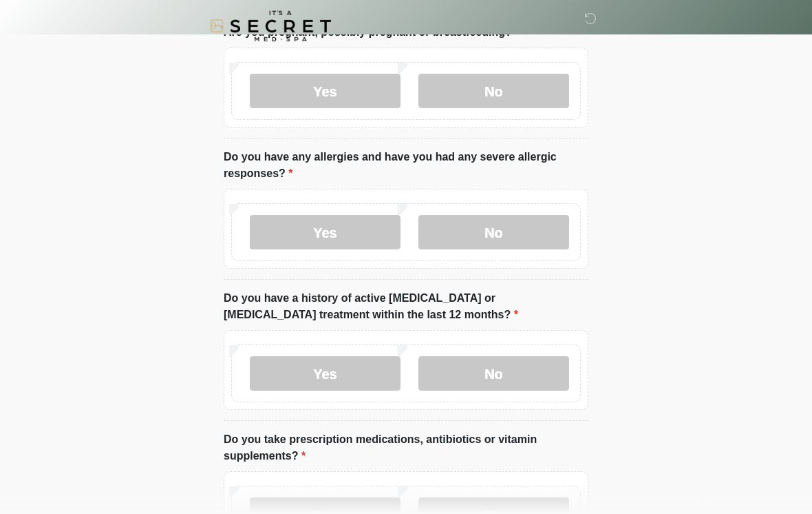 This screenshot has width=812, height=514. Describe the element at coordinates (406, 448) in the screenshot. I see `label: Do you take prescription medications, antibiotics or vitamin supplements?` at that location.